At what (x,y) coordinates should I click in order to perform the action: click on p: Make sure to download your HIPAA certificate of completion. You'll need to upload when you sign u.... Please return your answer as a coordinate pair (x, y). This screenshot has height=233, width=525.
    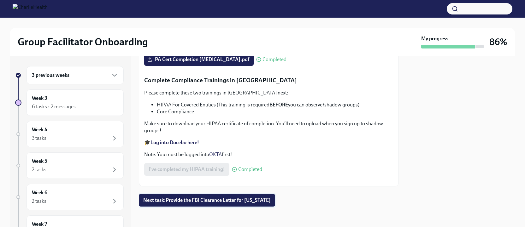
    Looking at the image, I should click on (269, 127).